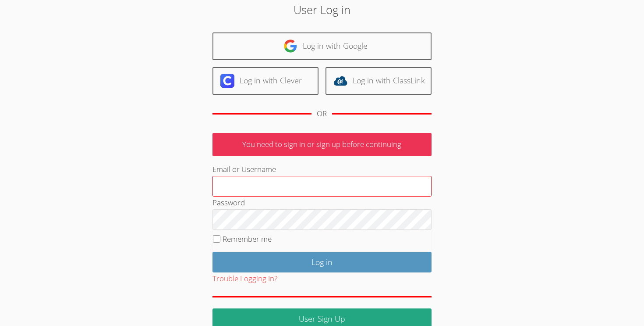 This screenshot has height=326, width=644. Describe the element at coordinates (245, 278) in the screenshot. I see `button: Trouble Logging In?` at that location.